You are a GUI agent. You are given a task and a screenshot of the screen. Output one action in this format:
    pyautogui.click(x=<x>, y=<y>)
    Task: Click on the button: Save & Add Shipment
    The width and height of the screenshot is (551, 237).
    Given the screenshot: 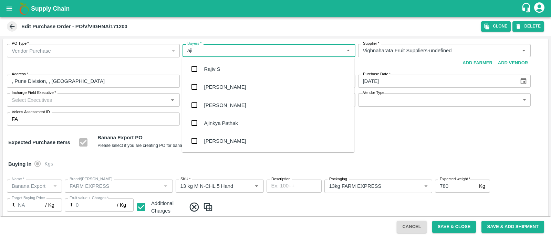 What is the action you would take?
    pyautogui.click(x=513, y=227)
    